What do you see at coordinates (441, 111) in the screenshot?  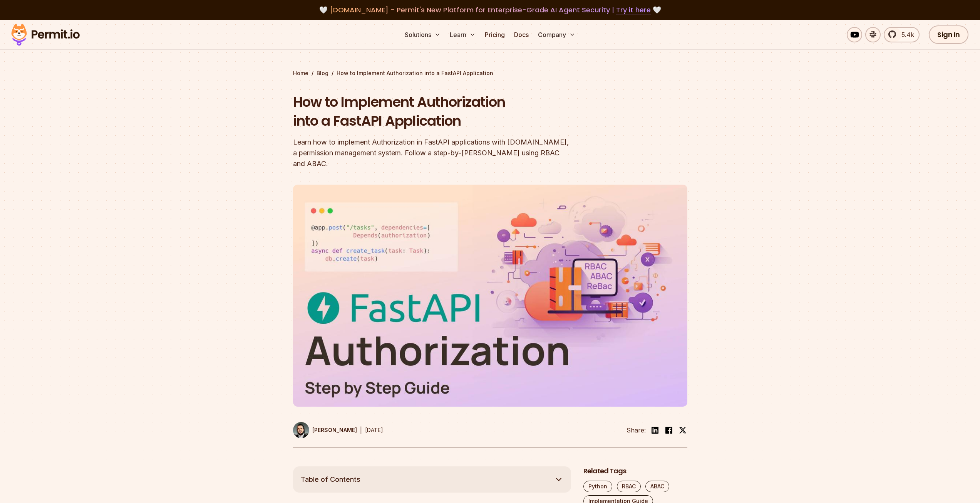 I see `h1: How to Implement Authorization into a FastAPI Application` at bounding box center [441, 111].